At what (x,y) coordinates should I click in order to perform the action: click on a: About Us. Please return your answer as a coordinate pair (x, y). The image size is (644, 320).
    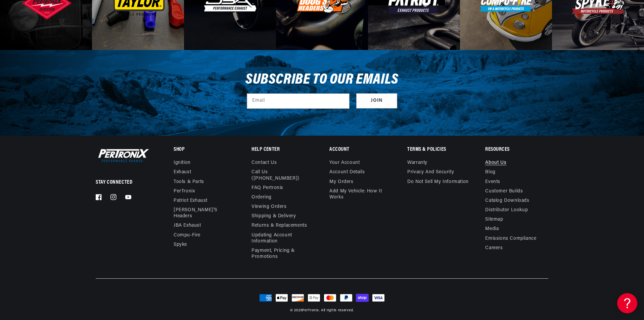
    Looking at the image, I should click on (496, 163).